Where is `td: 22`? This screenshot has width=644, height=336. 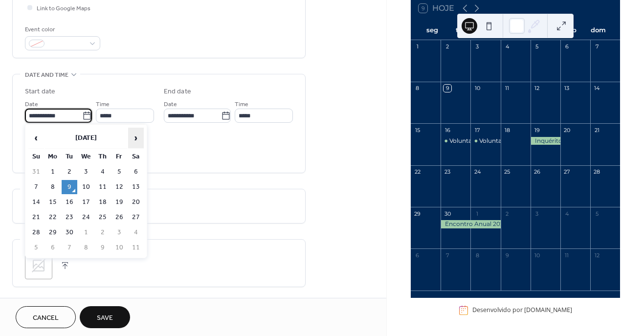 td: 22 is located at coordinates (53, 217).